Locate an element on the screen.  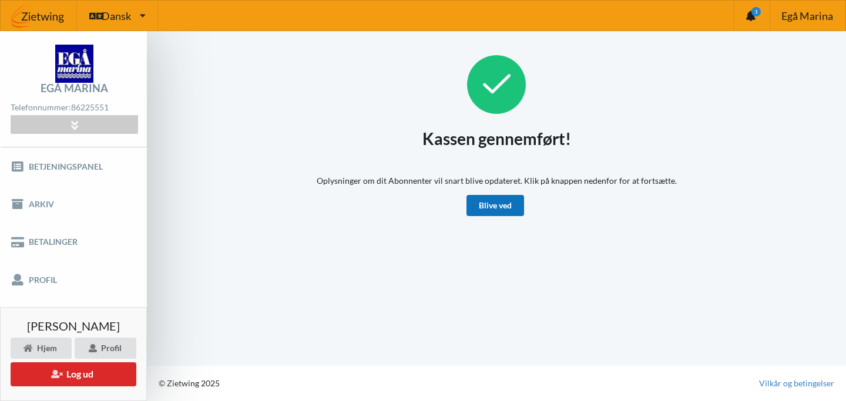
span: Dansk is located at coordinates (116, 16).